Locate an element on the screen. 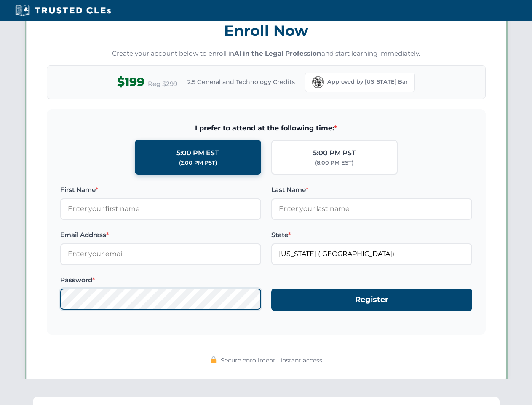 The width and height of the screenshot is (532, 405). div: (8:00 PM EST) is located at coordinates (334, 162).